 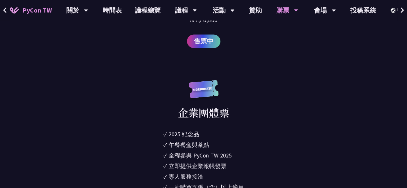 What do you see at coordinates (189, 144) in the screenshot?
I see `div: 午餐餐盒與茶點` at bounding box center [189, 144].